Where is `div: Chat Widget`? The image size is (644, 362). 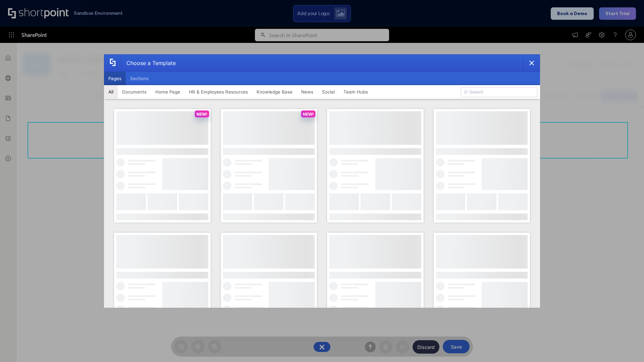 div: Chat Widget is located at coordinates (627, 346).